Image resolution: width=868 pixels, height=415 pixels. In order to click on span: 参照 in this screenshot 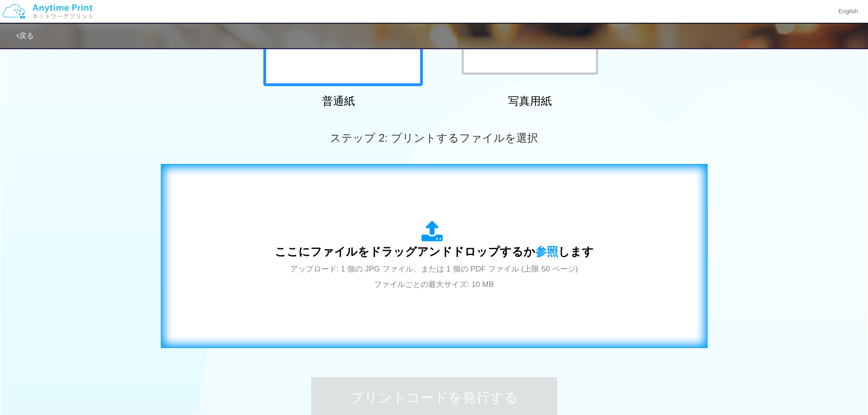, I will do `click(547, 252)`.